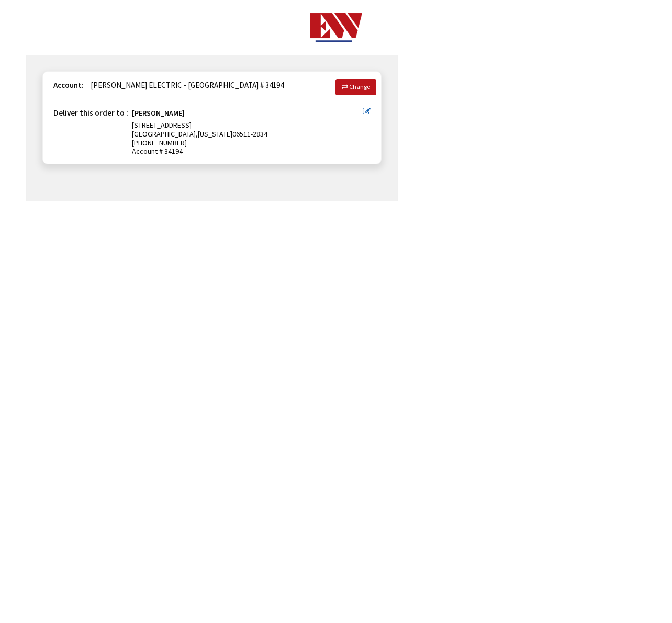 This screenshot has height=623, width=672. What do you see at coordinates (250, 134) in the screenshot?
I see `span: 06511-2834` at bounding box center [250, 134].